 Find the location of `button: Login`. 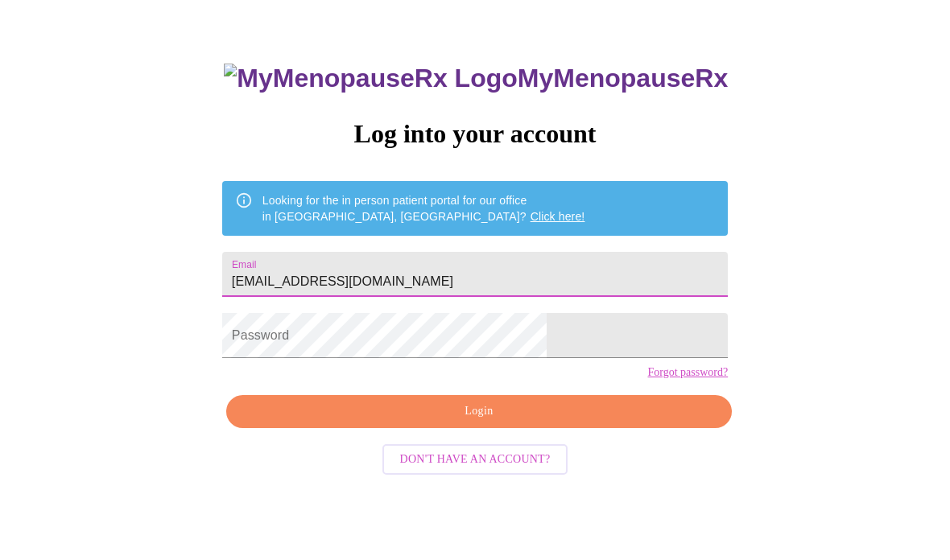

button: Login is located at coordinates (479, 411).